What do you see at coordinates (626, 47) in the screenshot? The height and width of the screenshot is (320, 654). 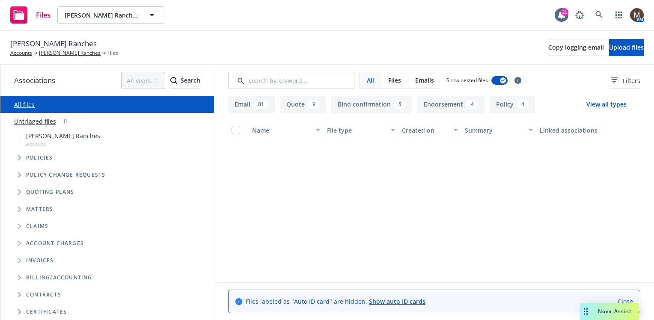 I see `button: Upload files` at bounding box center [626, 47].